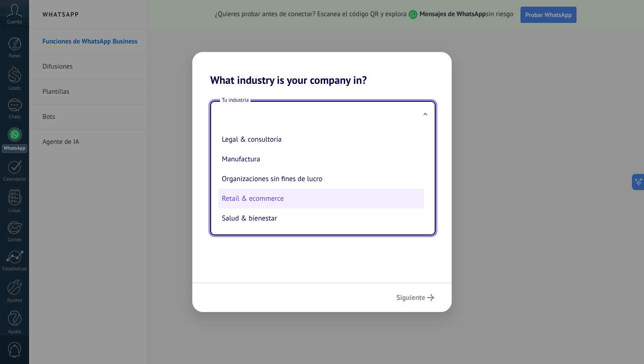 The image size is (644, 364). What do you see at coordinates (321, 159) in the screenshot?
I see `li: Manufactura` at bounding box center [321, 159].